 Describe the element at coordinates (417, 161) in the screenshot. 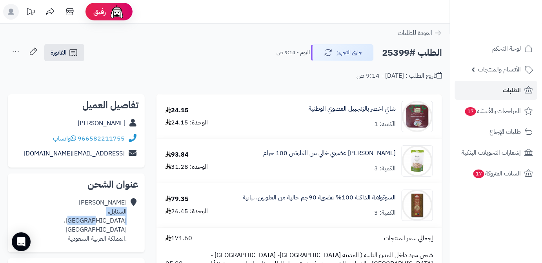

I see `img: 1736311014-%D9%83%D8%A7%D8%AC%D9%88%20%D8%B9%D8%B6%D9%88%D9%8A%20%D8%AE%D8%A7%D9%84%D9%8A%20%D9%8...` at that location.